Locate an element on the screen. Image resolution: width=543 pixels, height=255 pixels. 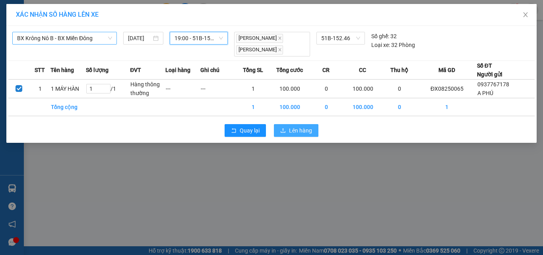
span: Loại xe: is located at coordinates (380, 45).